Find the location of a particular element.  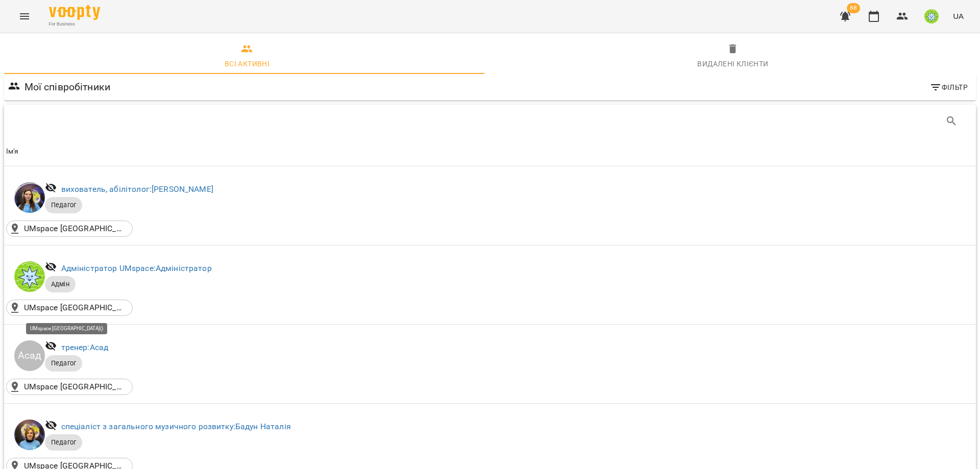

img: Бадун Наталія is located at coordinates (30, 435).